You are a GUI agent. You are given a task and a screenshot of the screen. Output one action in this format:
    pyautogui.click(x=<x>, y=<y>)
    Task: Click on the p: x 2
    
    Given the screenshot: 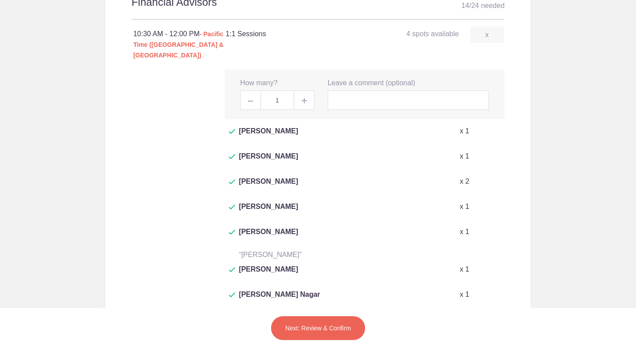 What is the action you would take?
    pyautogui.click(x=464, y=181)
    